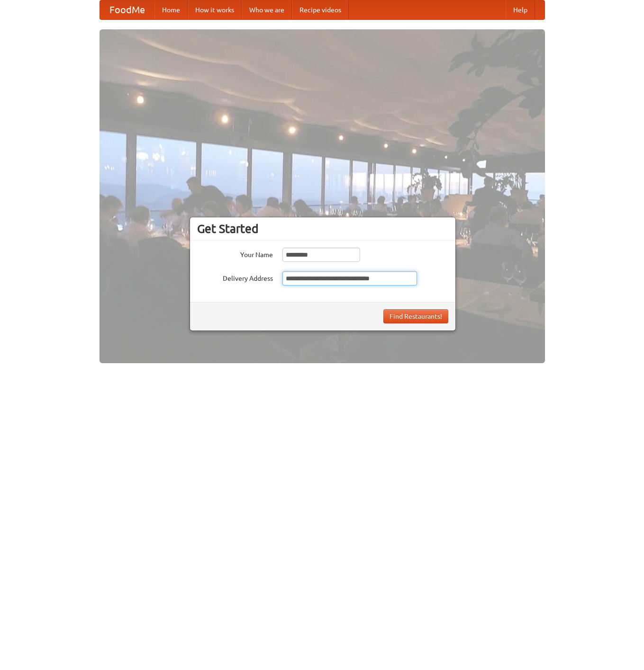 Image resolution: width=644 pixels, height=670 pixels. What do you see at coordinates (323, 229) in the screenshot?
I see `h3: Get Started` at bounding box center [323, 229].